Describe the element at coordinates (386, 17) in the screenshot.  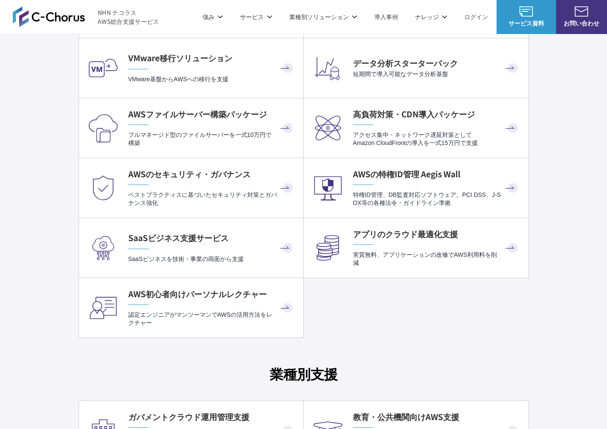
I see `a: 導入事例` at that location.